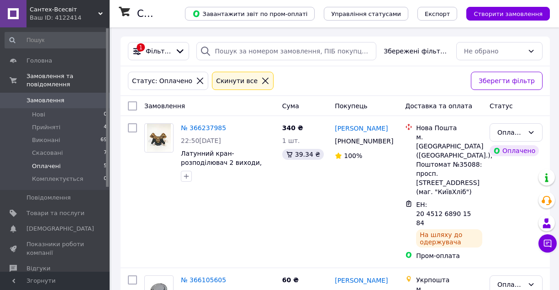 The image size is (559, 290). What do you see at coordinates (449, 238) in the screenshot?
I see `div: На шляху до одержувача` at bounding box center [449, 238].